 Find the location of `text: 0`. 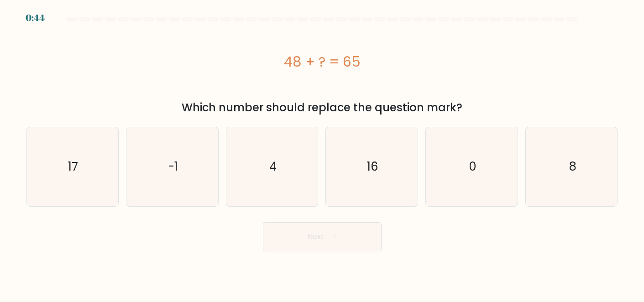

text: 0 is located at coordinates (473, 167).